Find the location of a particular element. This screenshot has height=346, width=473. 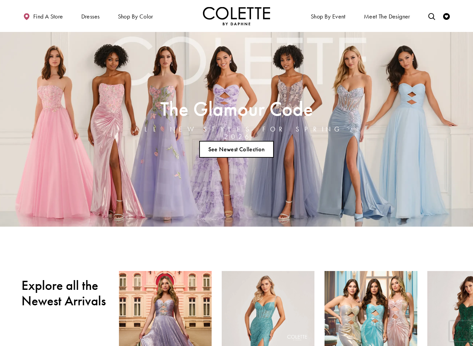

span: Shop by color is located at coordinates (135, 16).